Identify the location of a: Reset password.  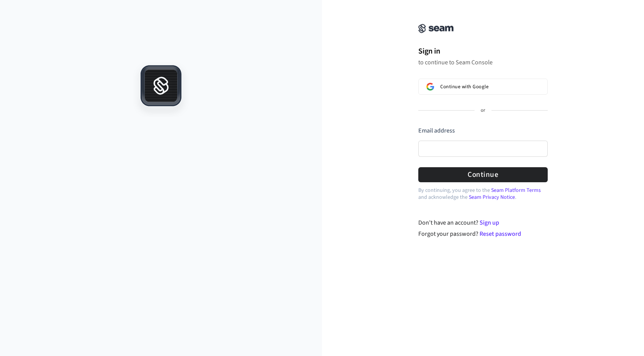
(500, 234).